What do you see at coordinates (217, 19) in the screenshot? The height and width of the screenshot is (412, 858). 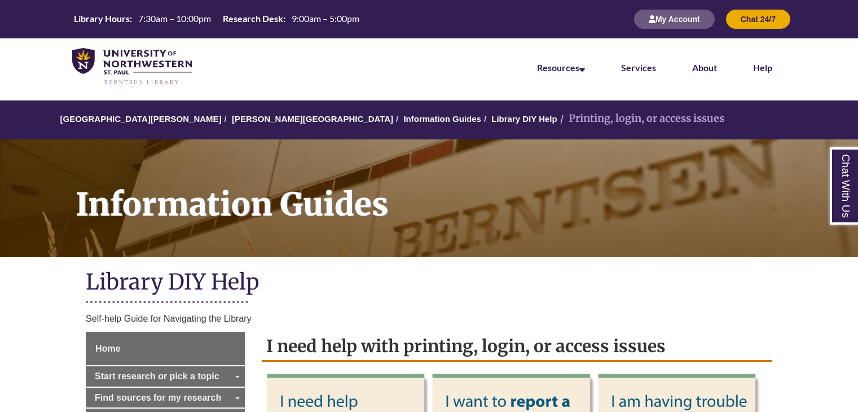 I see `table: Hours Today` at bounding box center [217, 19].